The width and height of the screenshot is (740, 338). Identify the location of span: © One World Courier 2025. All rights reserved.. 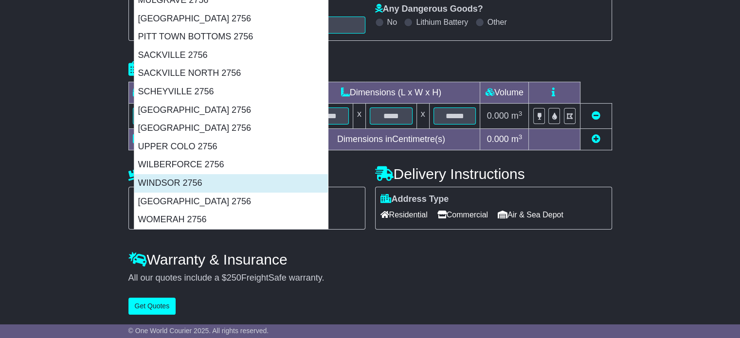
(198, 331).